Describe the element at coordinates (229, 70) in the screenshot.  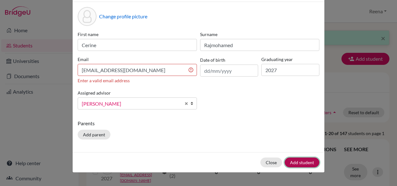
I see `input: dd/mm/yyyy` at that location.